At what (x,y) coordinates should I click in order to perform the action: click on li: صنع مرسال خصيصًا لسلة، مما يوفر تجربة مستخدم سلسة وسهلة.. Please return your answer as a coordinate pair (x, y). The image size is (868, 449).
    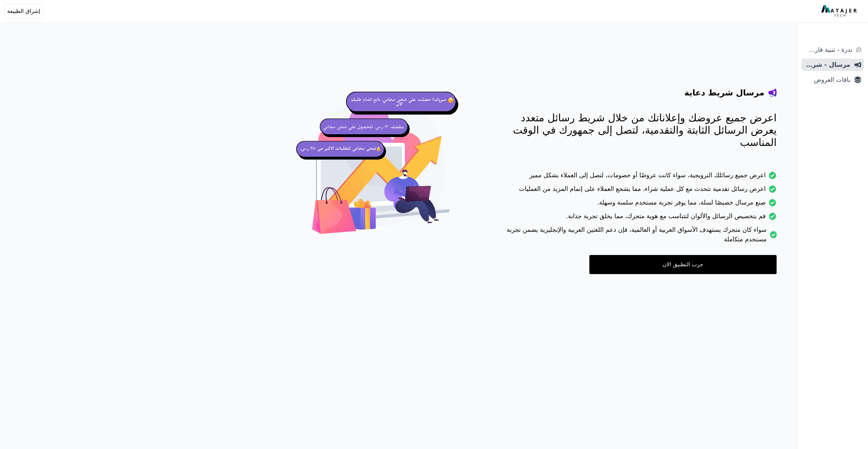
    Looking at the image, I should click on (636, 204).